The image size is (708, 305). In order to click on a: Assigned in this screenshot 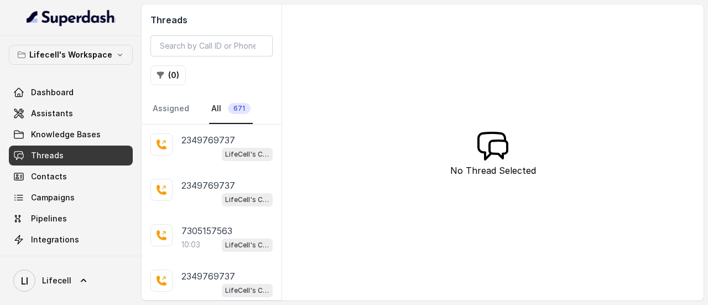, I will do `click(171, 109)`.